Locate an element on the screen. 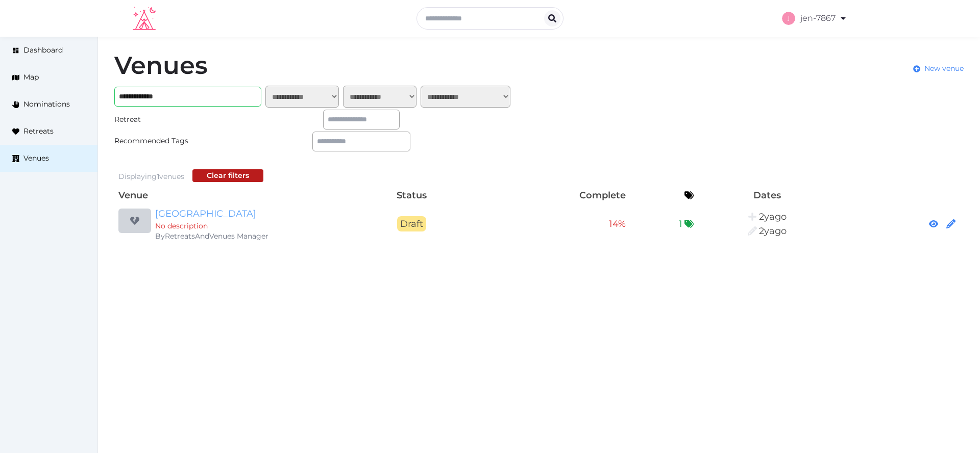 The height and width of the screenshot is (465, 980). button: Clear filters is located at coordinates (228, 176).